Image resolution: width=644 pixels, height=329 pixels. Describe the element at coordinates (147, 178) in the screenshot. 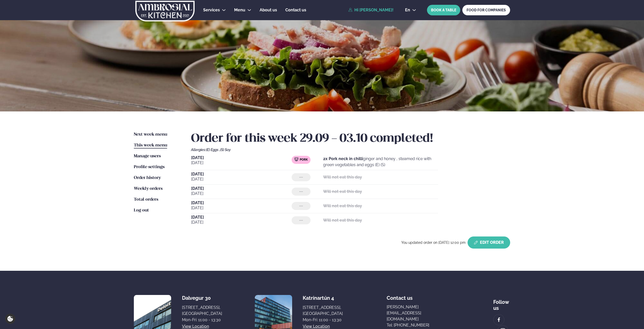

I see `a: Order history` at that location.